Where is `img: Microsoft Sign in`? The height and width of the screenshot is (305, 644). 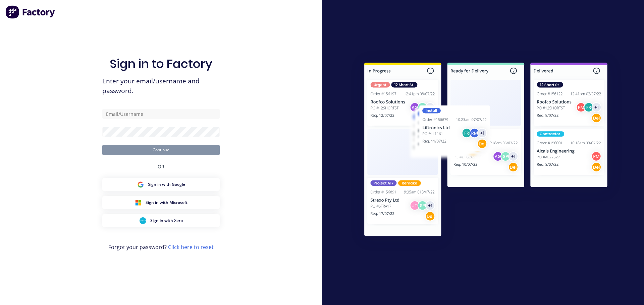
img: Microsoft Sign in is located at coordinates (138, 203).